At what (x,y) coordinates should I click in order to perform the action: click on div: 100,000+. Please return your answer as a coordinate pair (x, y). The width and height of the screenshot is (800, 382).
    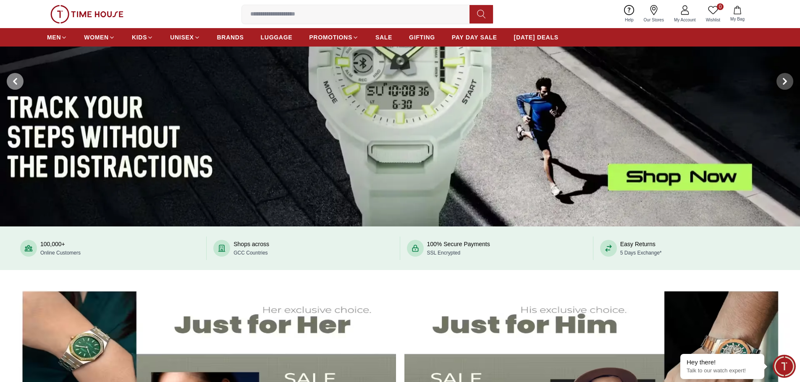
    Looking at the image, I should click on (60, 248).